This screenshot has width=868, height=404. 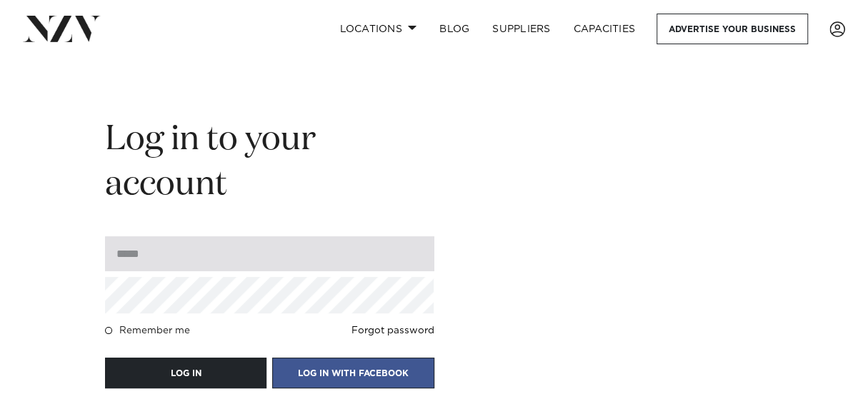 What do you see at coordinates (186, 373) in the screenshot?
I see `button: LOG IN` at bounding box center [186, 373].